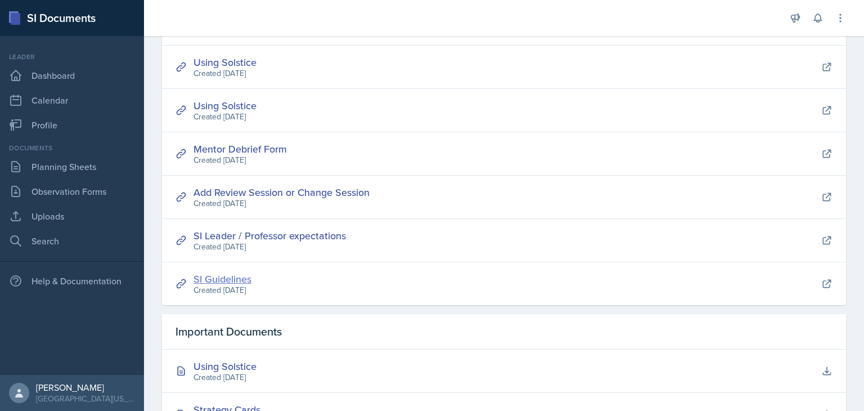 The image size is (864, 411). Describe the element at coordinates (72, 57) in the screenshot. I see `div: Leader` at that location.